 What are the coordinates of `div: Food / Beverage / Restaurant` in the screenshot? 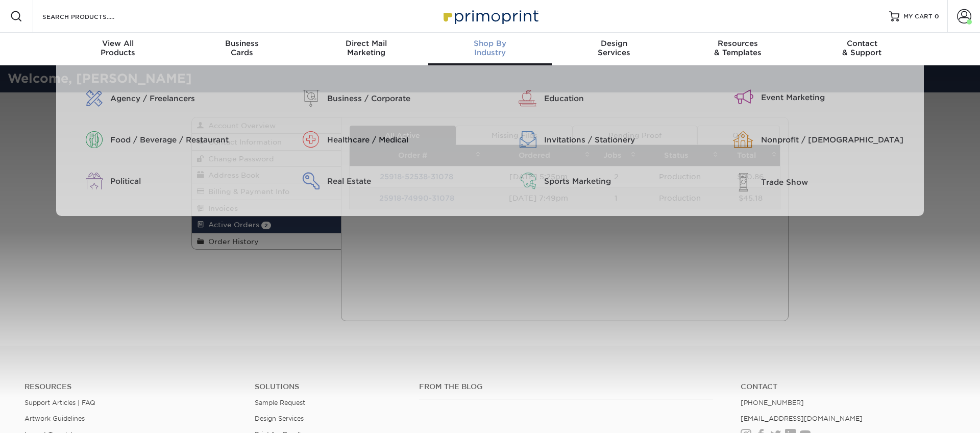 It's located at (187, 140).